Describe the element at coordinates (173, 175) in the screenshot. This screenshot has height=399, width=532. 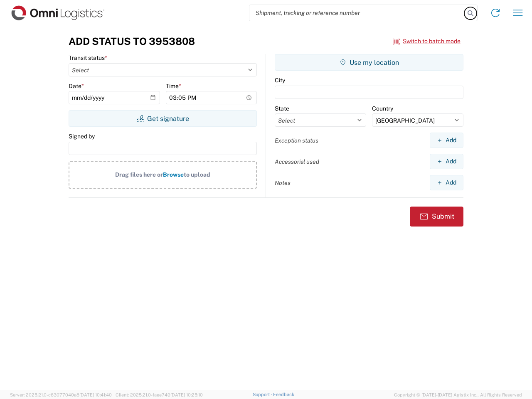
I see `span: Browse` at that location.